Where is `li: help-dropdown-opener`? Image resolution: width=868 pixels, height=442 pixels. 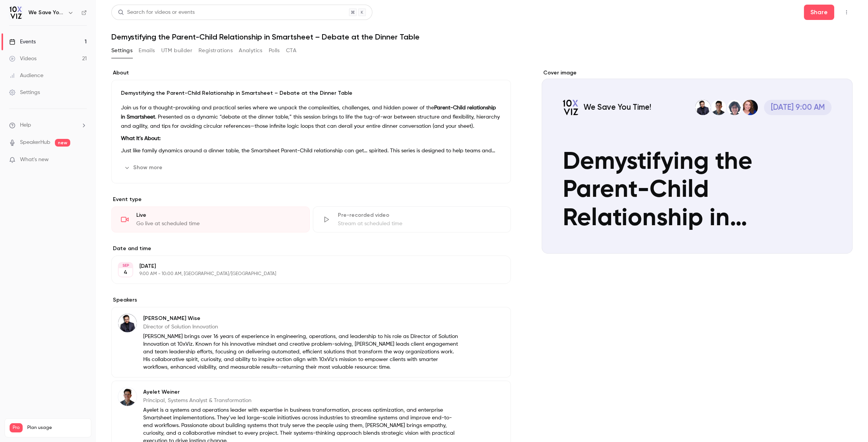
li: help-dropdown-opener is located at coordinates (48, 125).